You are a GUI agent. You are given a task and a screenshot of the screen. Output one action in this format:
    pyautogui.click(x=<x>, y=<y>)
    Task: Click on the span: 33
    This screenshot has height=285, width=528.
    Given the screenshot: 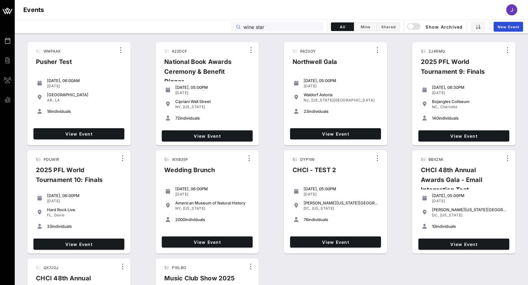 What is the action you would take?
    pyautogui.click(x=49, y=226)
    